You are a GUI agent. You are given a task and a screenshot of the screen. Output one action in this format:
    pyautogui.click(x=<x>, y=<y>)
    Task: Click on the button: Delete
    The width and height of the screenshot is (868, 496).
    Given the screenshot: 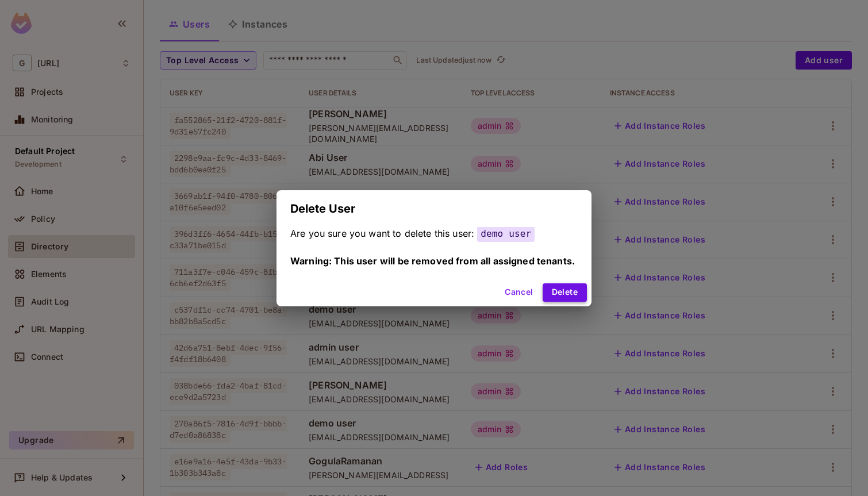 What is the action you would take?
    pyautogui.click(x=564, y=292)
    